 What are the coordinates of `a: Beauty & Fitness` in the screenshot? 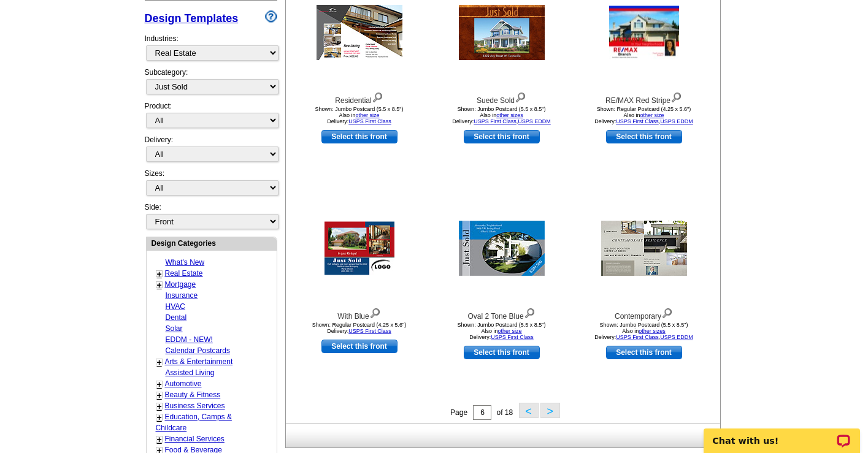 It's located at (193, 395).